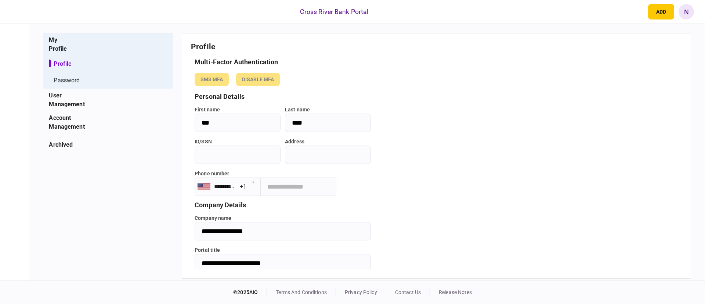 The image size is (705, 304). Describe the element at coordinates (283, 263) in the screenshot. I see `input: portal title` at that location.